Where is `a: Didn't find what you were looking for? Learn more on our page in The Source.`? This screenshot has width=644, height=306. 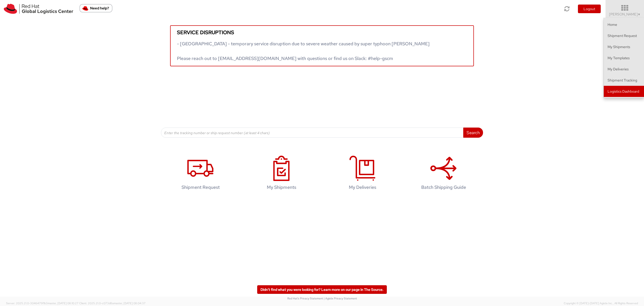
a: Didn't find what you were looking for? Learn more on our page in The Source. is located at coordinates (322, 290).